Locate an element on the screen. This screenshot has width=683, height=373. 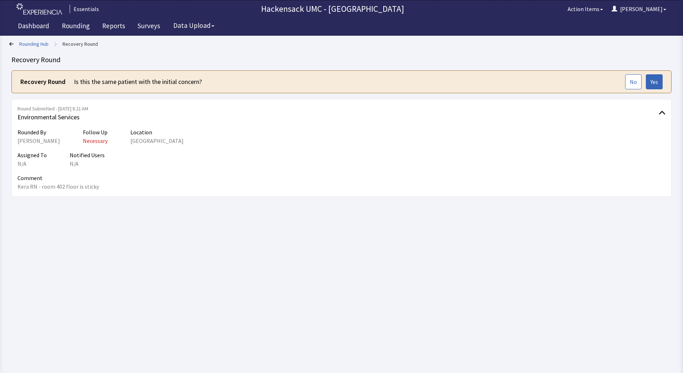
a: Surveys is located at coordinates (149, 27).